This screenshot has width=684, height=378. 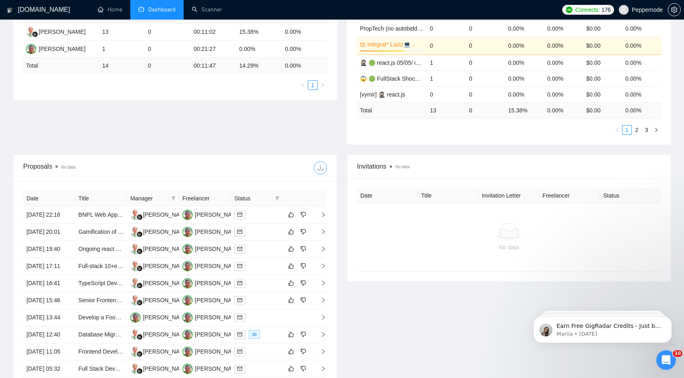 I want to click on td: 15.38 %, so click(x=524, y=110).